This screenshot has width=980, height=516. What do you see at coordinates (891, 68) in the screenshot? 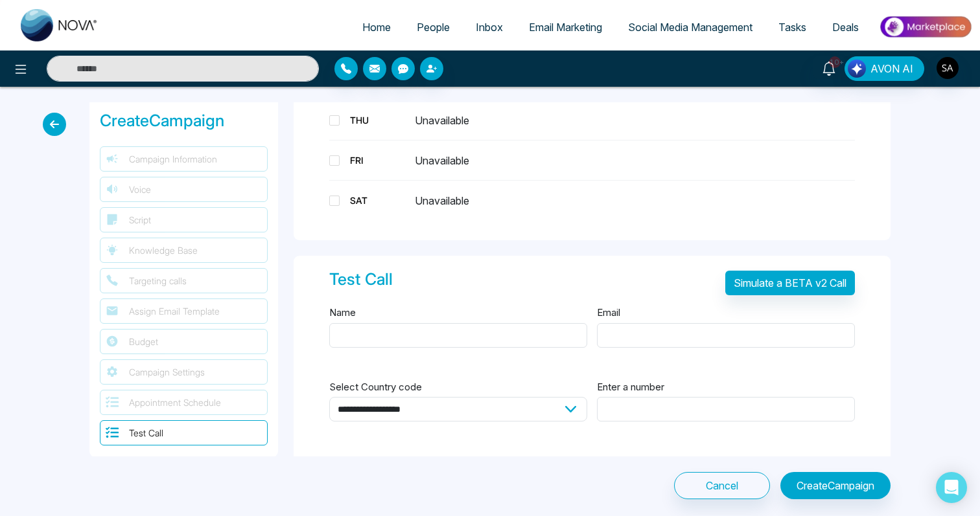
I see `span: AVON AI` at bounding box center [891, 68].